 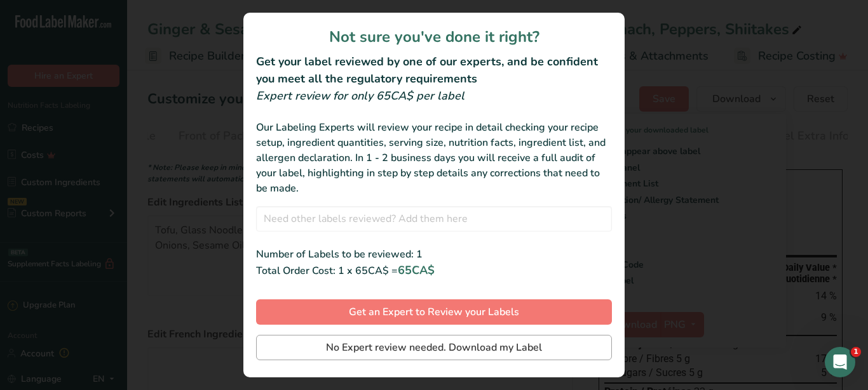 What do you see at coordinates (434, 312) in the screenshot?
I see `button: Get an Expert to Review your Labels` at bounding box center [434, 312].